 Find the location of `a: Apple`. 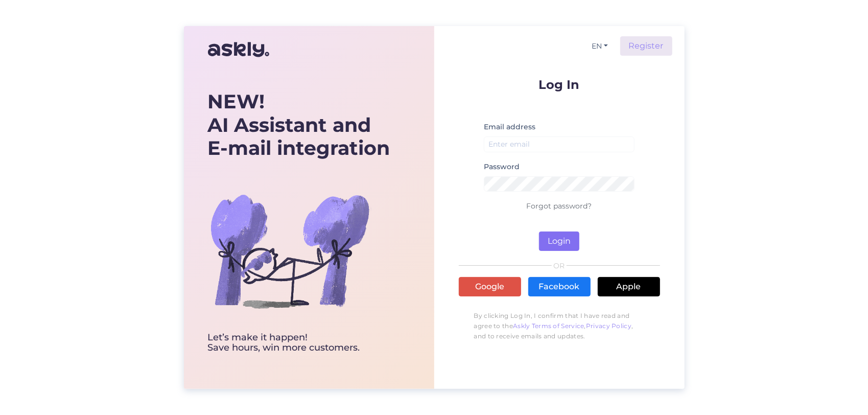

a: Apple is located at coordinates (629, 287).